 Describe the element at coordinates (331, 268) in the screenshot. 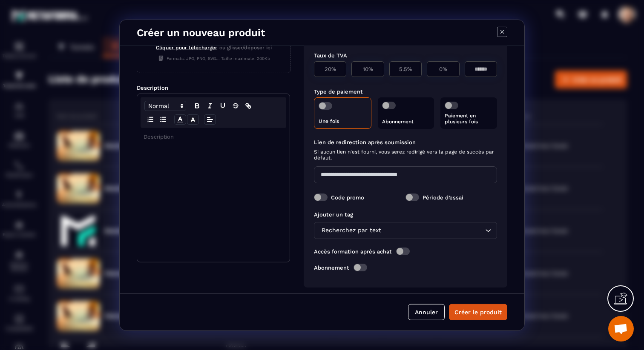

I see `label: Abonnement` at that location.